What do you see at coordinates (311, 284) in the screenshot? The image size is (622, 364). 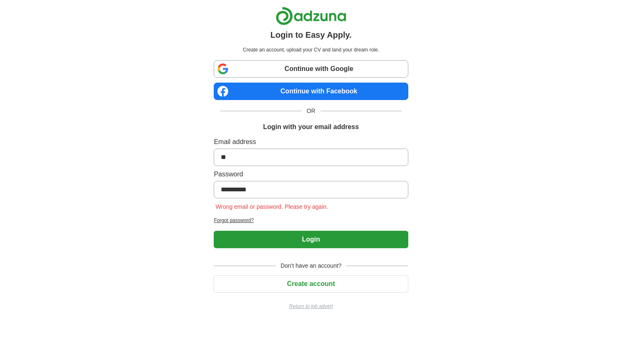 I see `button: Create account` at bounding box center [311, 284].